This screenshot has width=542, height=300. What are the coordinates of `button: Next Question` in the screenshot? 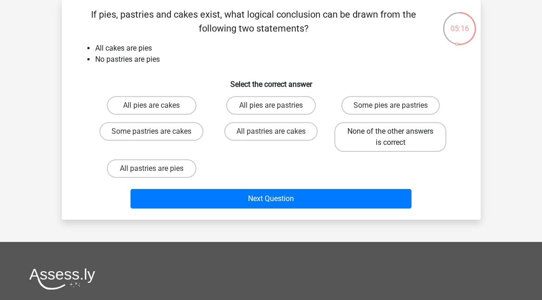 It's located at (271, 199).